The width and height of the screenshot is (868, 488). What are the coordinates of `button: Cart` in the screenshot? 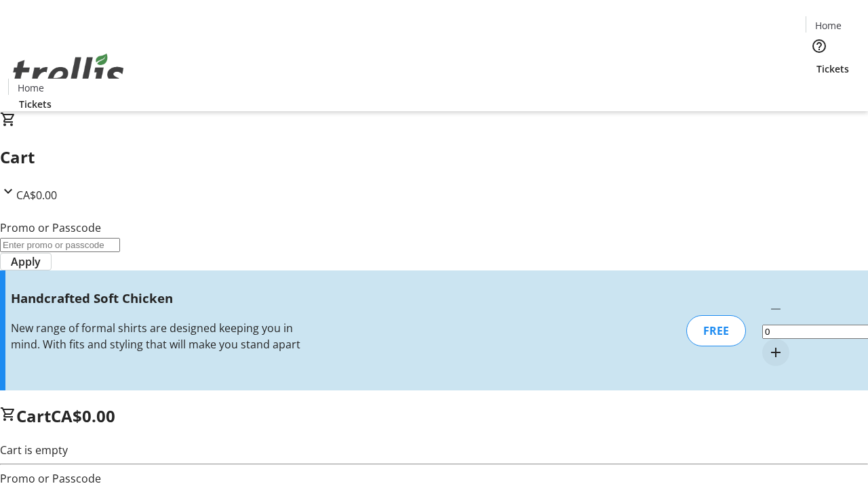 It's located at (819, 90).